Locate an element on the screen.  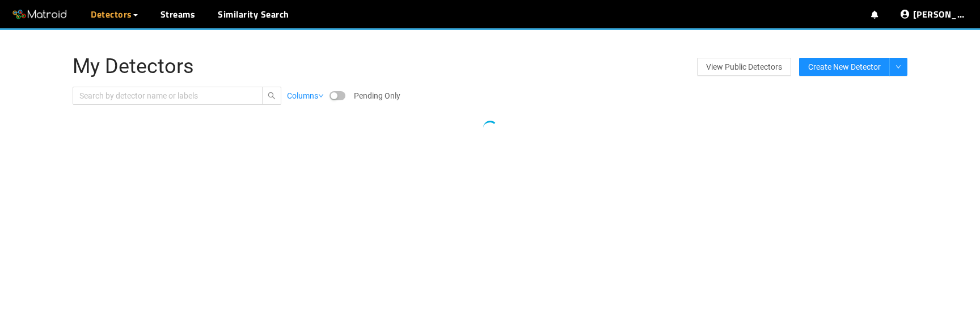
a: Streams is located at coordinates (178, 14).